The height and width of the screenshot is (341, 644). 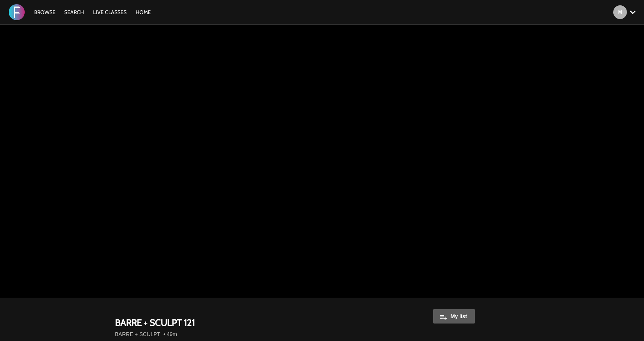 What do you see at coordinates (110, 12) in the screenshot?
I see `a: LIVE CLASSES` at bounding box center [110, 12].